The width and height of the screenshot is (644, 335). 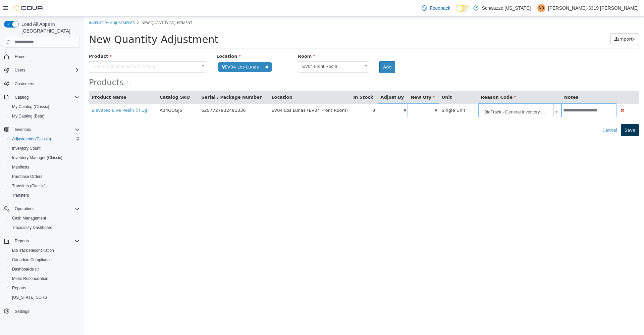 What do you see at coordinates (44, 158) in the screenshot?
I see `button: Inventory Manager (Classic)` at bounding box center [44, 158].